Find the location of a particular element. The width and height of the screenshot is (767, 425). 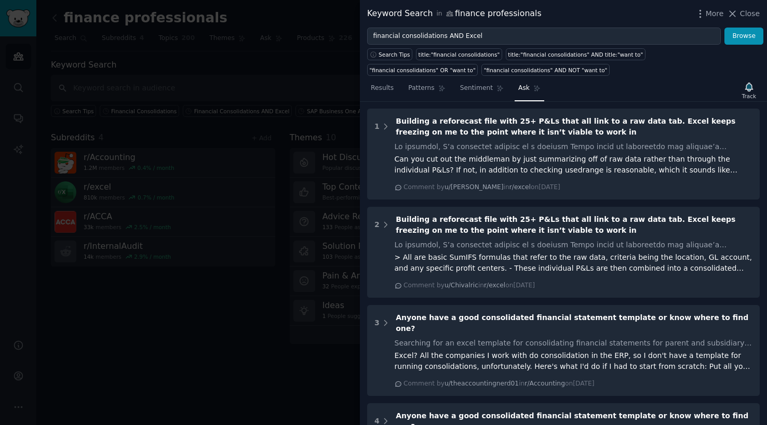

a: Results is located at coordinates (382, 90).